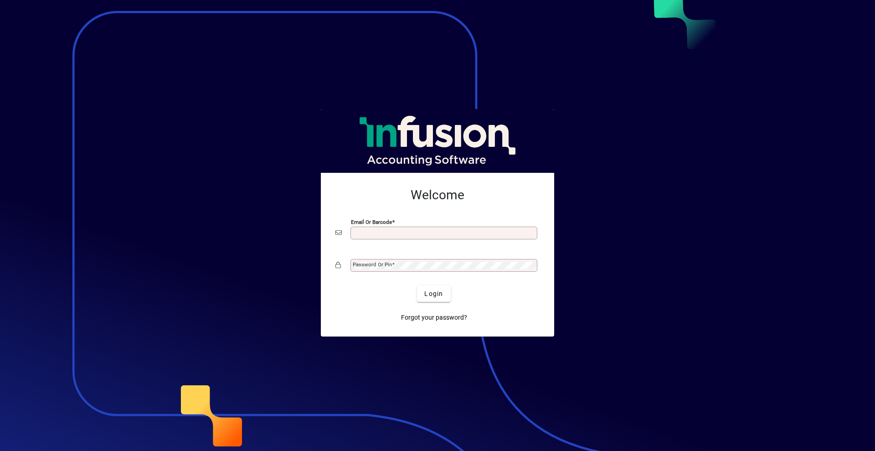 This screenshot has height=451, width=875. Describe the element at coordinates (434, 317) in the screenshot. I see `span: Forgot your password?` at that location.